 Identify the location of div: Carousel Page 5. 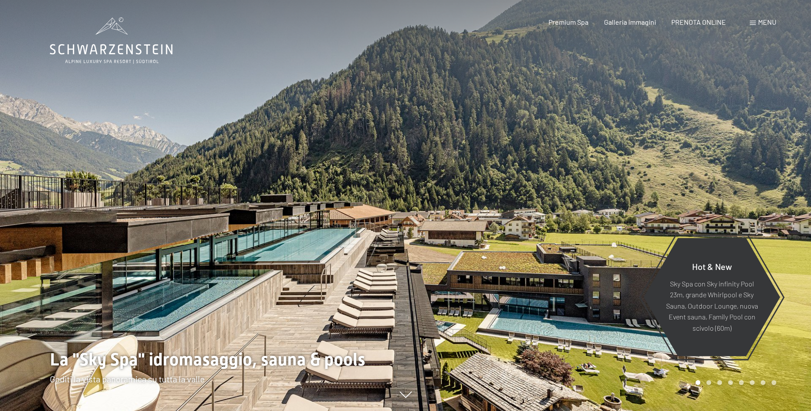
(741, 382).